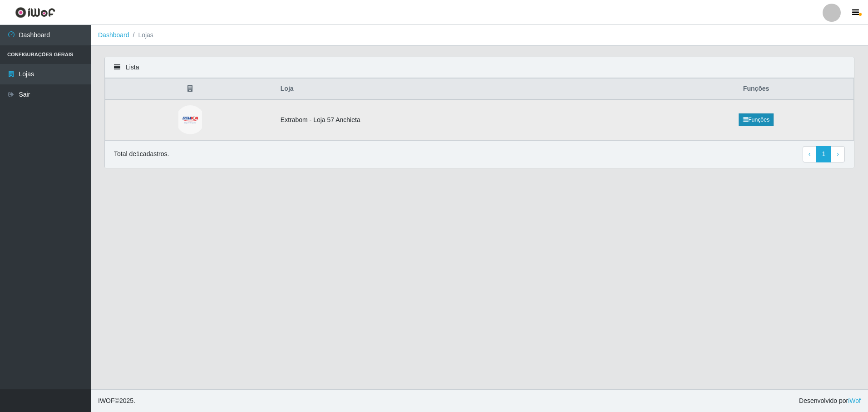 The width and height of the screenshot is (868, 412). What do you see at coordinates (756, 89) in the screenshot?
I see `th: Funções` at bounding box center [756, 89].